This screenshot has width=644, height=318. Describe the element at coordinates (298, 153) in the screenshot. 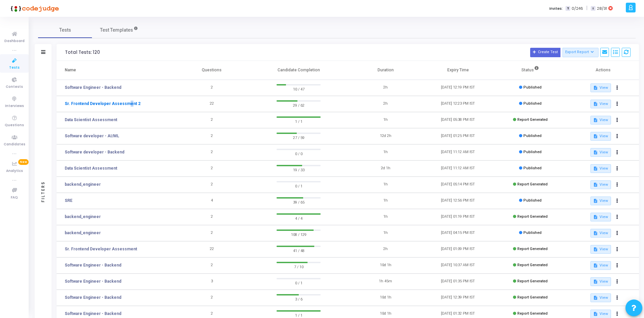

I see `span: 0 / 0` at that location.